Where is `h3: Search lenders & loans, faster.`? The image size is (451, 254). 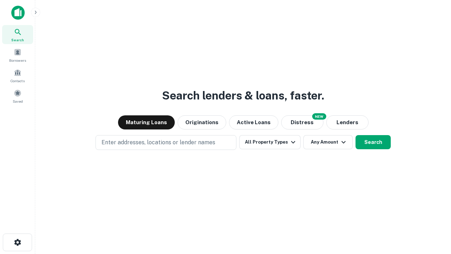
h3: Search lenders & loans, faster. is located at coordinates (243, 95).